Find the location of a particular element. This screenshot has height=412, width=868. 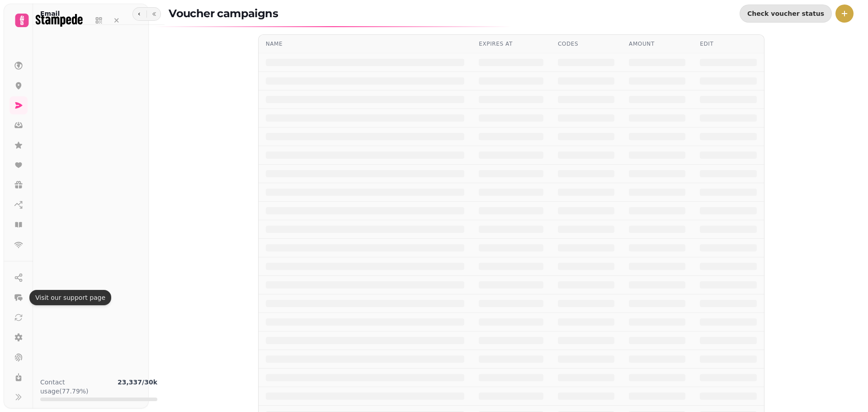

span: Check voucher status is located at coordinates (786, 14).